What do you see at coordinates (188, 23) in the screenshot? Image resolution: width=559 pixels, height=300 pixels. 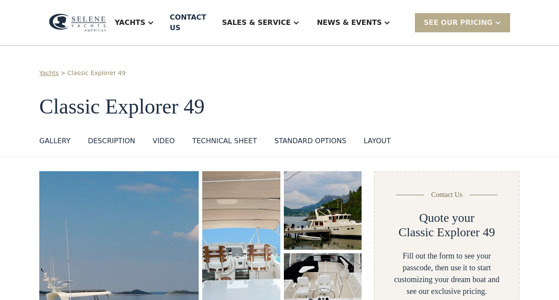 I see `div: Contact US` at bounding box center [188, 23].